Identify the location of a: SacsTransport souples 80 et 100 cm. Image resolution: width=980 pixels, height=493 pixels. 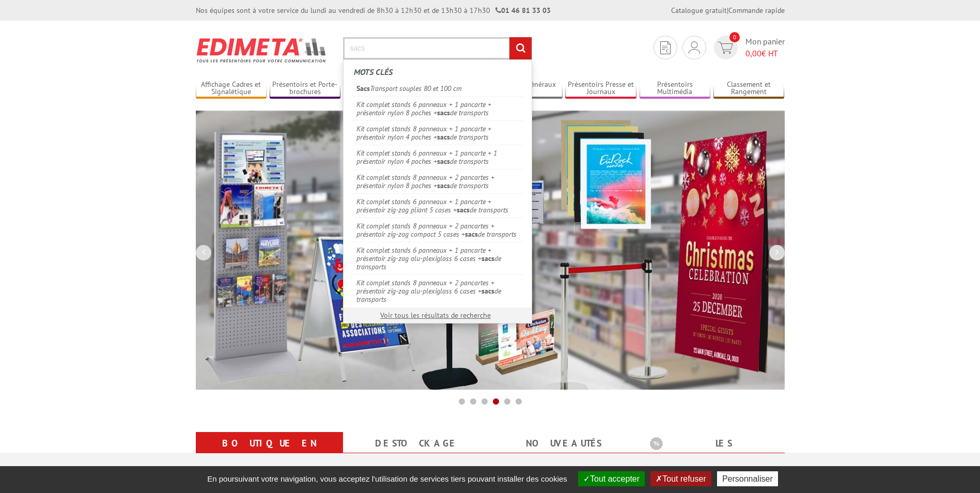
(438, 88).